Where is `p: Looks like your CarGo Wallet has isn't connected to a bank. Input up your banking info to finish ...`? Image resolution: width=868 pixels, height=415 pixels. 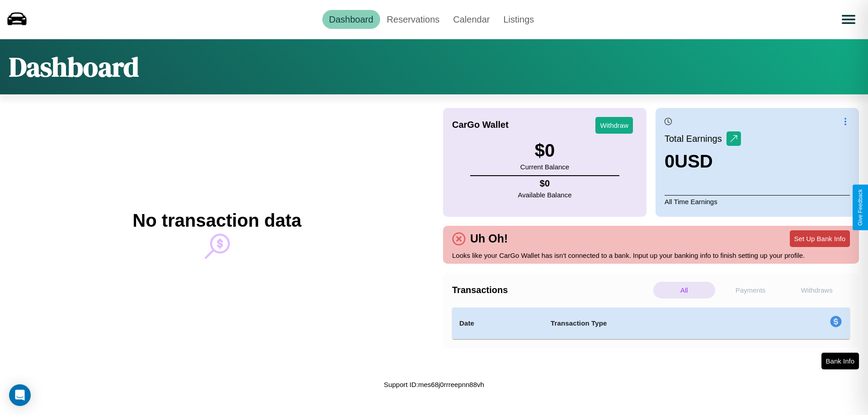 p: Looks like your CarGo Wallet has isn't connected to a bank. Input up your banking info to finish ... is located at coordinates (651, 255).